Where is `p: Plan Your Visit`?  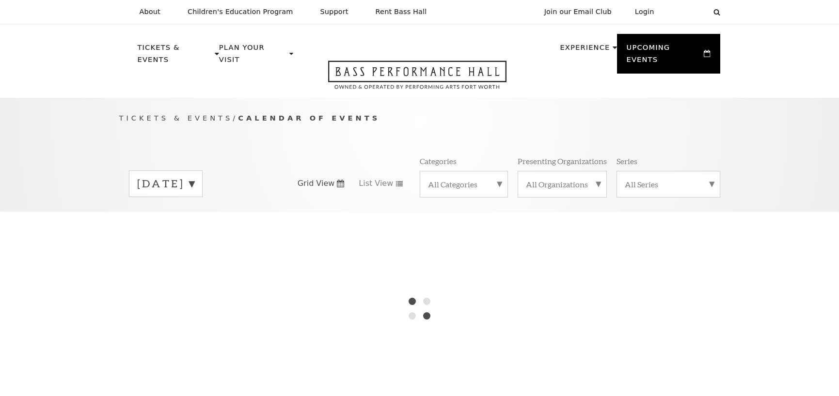
p: Plan Your Visit is located at coordinates (253, 56).